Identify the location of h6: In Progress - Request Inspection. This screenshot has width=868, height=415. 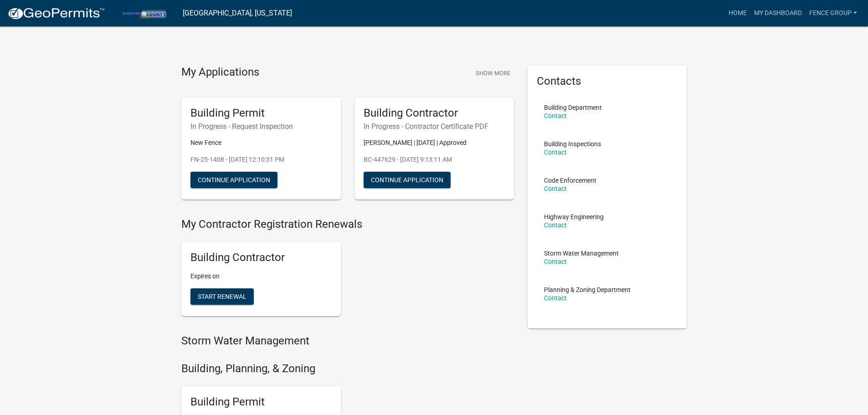
(261, 126).